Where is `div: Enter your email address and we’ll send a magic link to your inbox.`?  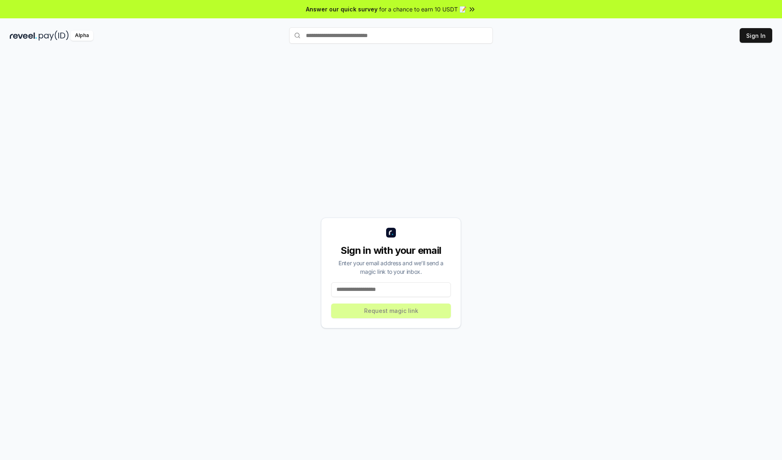
div: Enter your email address and we’ll send a magic link to your inbox. is located at coordinates (391, 267).